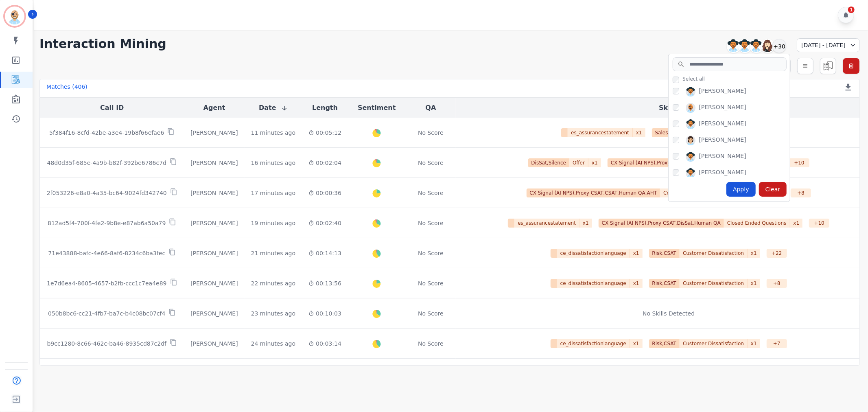 The height and width of the screenshot is (412, 868). Describe the element at coordinates (777, 344) in the screenshot. I see `div: + 7` at that location.